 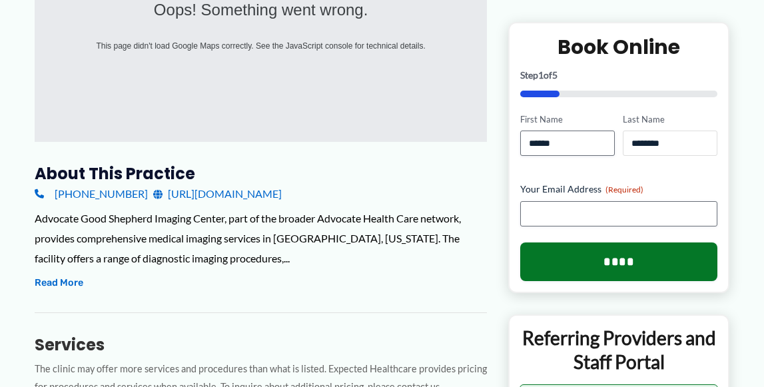 What do you see at coordinates (541, 74) in the screenshot?
I see `span: 1` at bounding box center [541, 74].